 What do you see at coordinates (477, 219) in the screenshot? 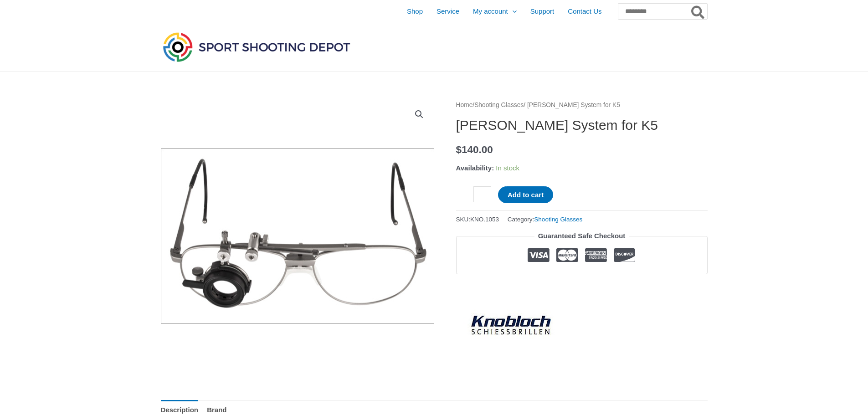
I see `span: SKU:` at bounding box center [477, 219].